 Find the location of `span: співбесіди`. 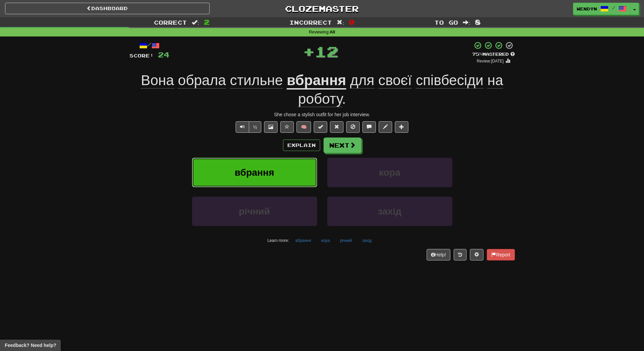

span: співбесіди is located at coordinates (450, 80).